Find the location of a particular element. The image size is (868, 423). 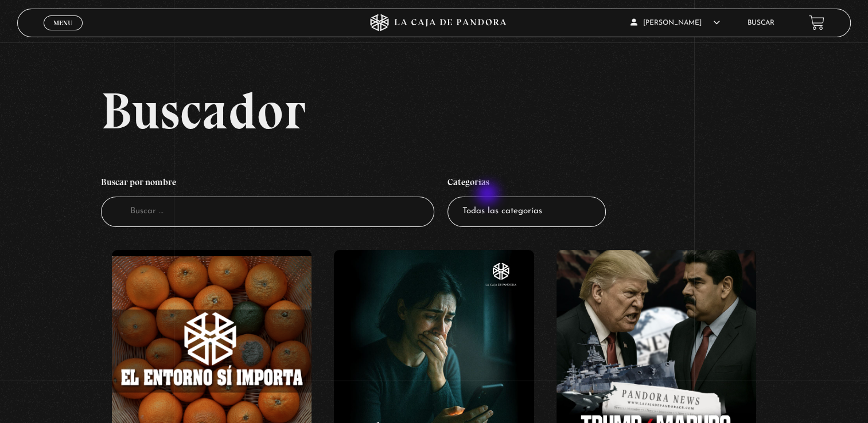

a: View your shopping cart is located at coordinates (817, 23).